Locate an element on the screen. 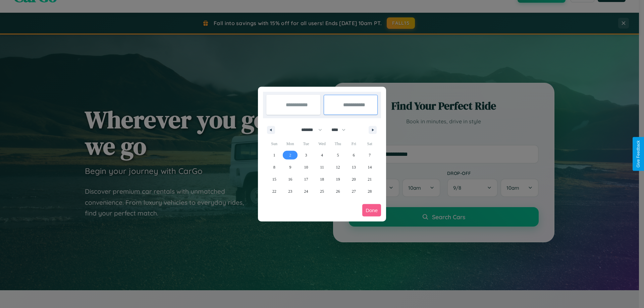 Image resolution: width=644 pixels, height=308 pixels. span: Fri is located at coordinates (353, 144).